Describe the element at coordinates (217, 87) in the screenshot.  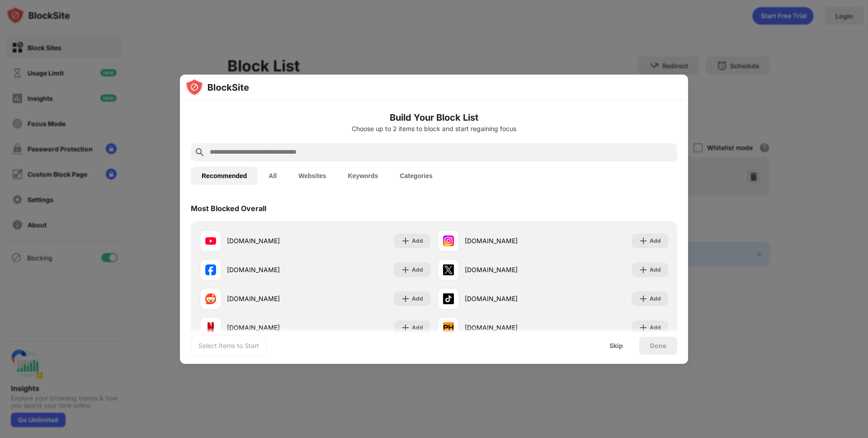
I see `img: logo-blocksite.svg` at that location.